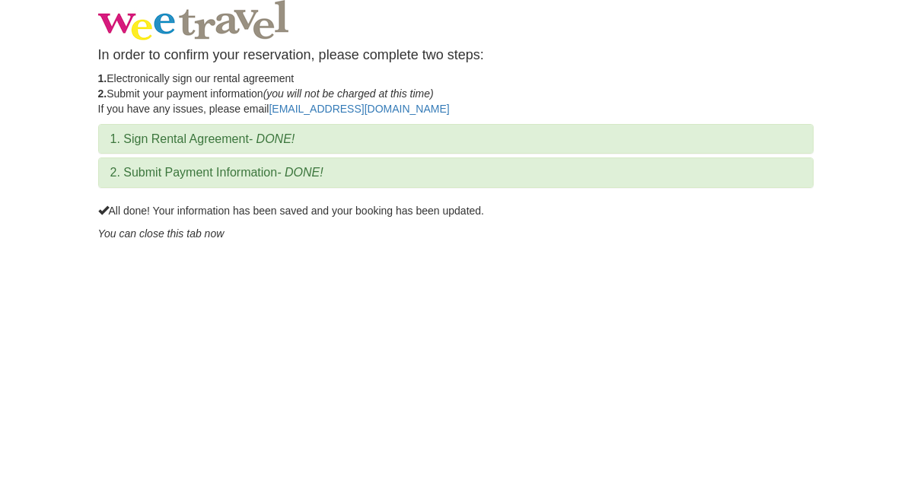 This screenshot has width=911, height=483. What do you see at coordinates (161, 234) in the screenshot?
I see `em: You can close this tab now` at bounding box center [161, 234].